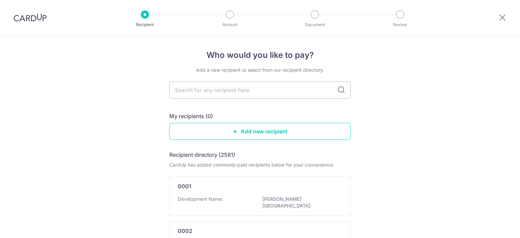  Describe the element at coordinates (260, 90) in the screenshot. I see `input: Search for any recipient here` at that location.